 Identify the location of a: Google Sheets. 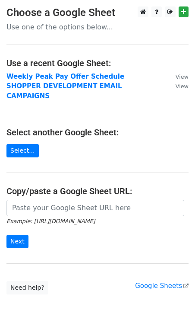
(162, 286).